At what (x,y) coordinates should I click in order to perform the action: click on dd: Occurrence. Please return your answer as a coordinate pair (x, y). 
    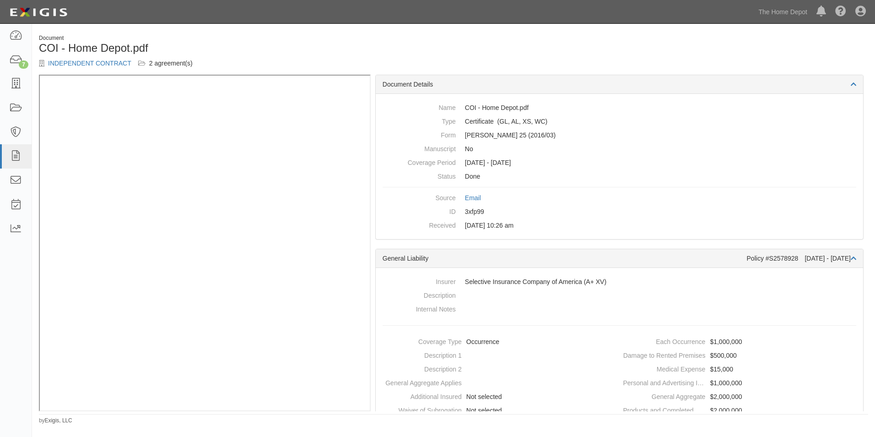
    Looking at the image, I should click on (498, 342).